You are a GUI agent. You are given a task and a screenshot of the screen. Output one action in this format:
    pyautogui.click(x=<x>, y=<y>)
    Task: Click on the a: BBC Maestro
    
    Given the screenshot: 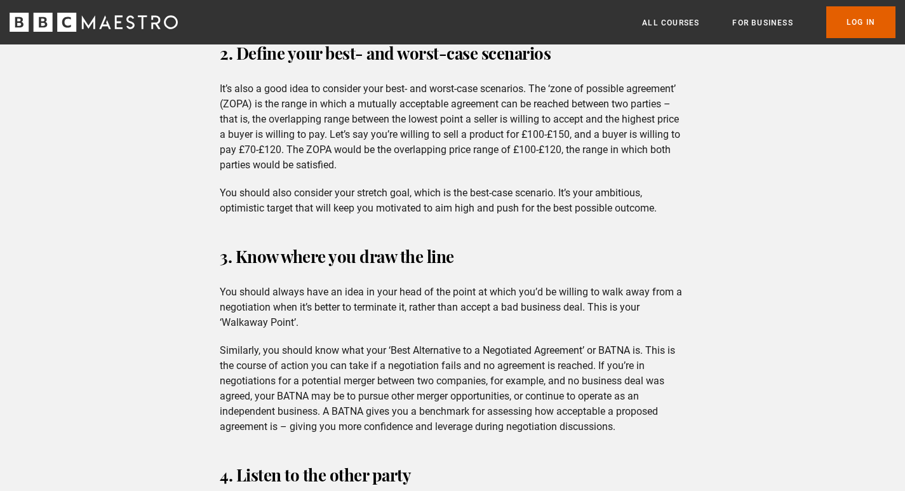 What is the action you would take?
    pyautogui.click(x=93, y=22)
    